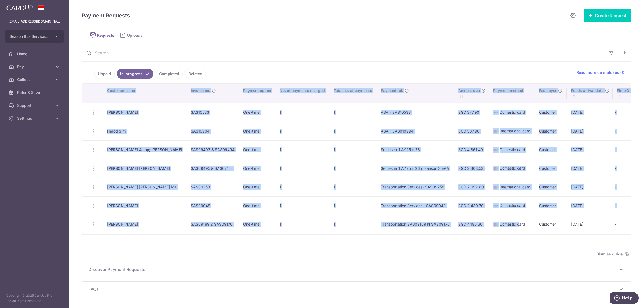 Image resolution: width=644 pixels, height=308 pixels. Describe the element at coordinates (257, 93) in the screenshot. I see `th: Payment option` at that location.